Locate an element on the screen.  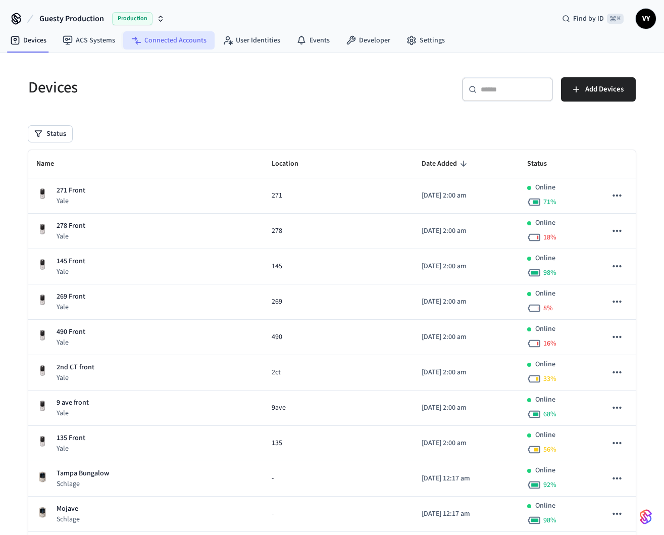
span: ⌘ K is located at coordinates (615, 19).